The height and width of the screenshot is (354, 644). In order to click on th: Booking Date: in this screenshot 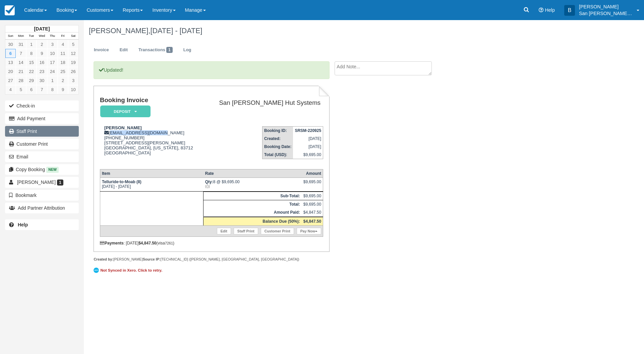, I will do `click(278, 147)`.